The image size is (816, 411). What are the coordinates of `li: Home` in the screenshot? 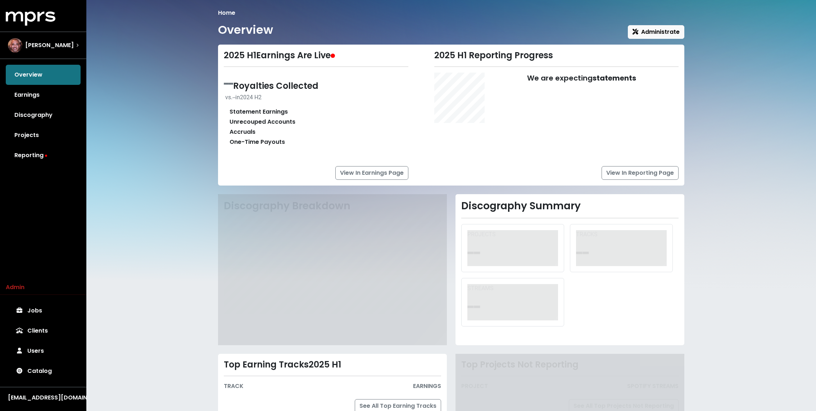 It's located at (227, 13).